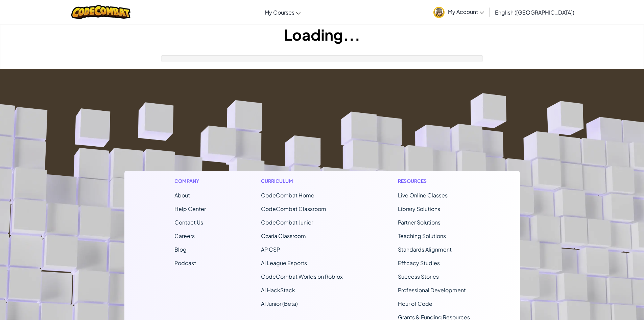  Describe the element at coordinates (280, 12) in the screenshot. I see `span: My Courses` at that location.